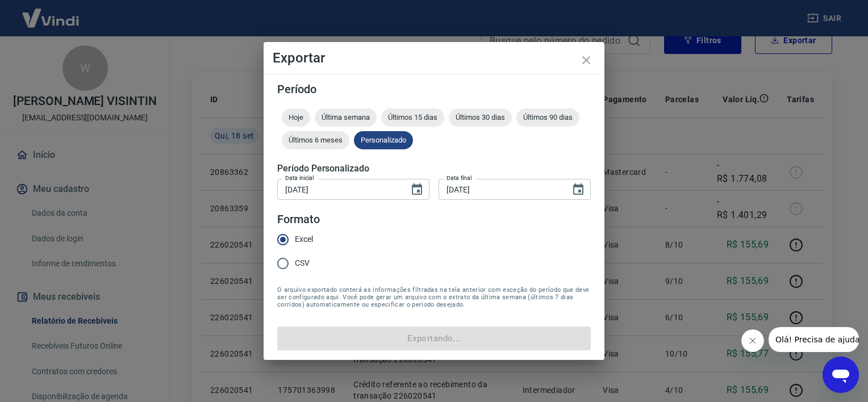  Describe the element at coordinates (579, 189) in the screenshot. I see `button: Choose date, selected date is 18 de set de 2025` at that location.